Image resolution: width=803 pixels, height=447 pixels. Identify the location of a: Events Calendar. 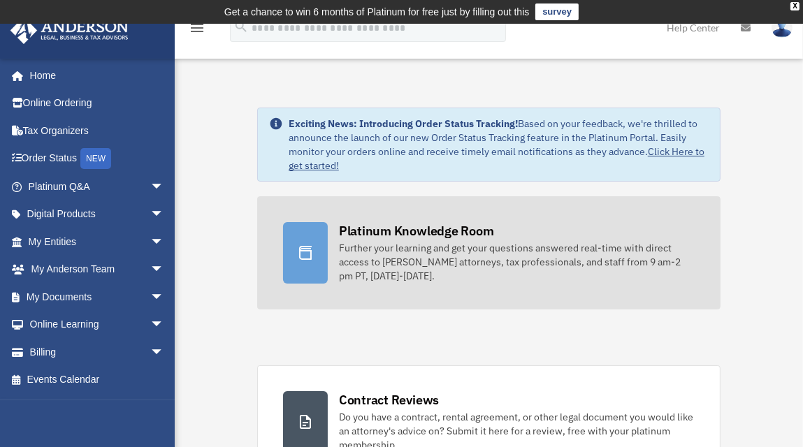
(97, 380).